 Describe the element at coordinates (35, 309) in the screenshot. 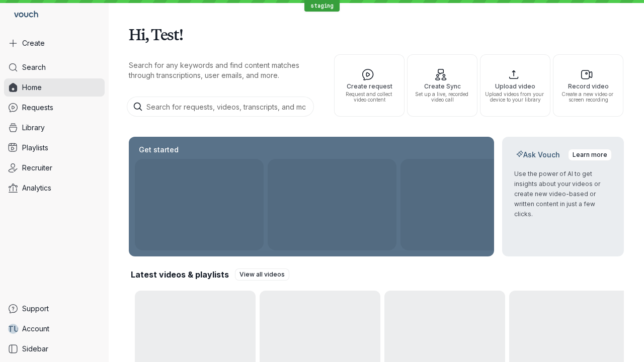

I see `span: Support` at that location.